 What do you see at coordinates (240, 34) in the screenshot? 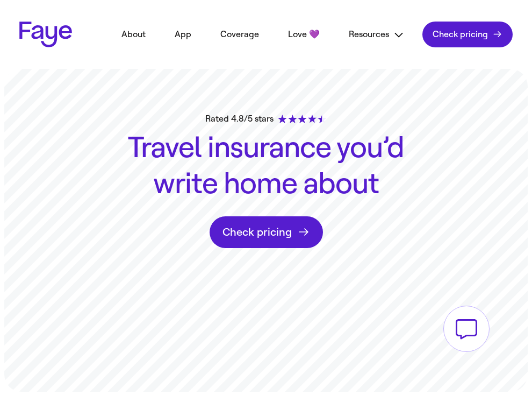
I see `a: Coverage` at bounding box center [240, 34].